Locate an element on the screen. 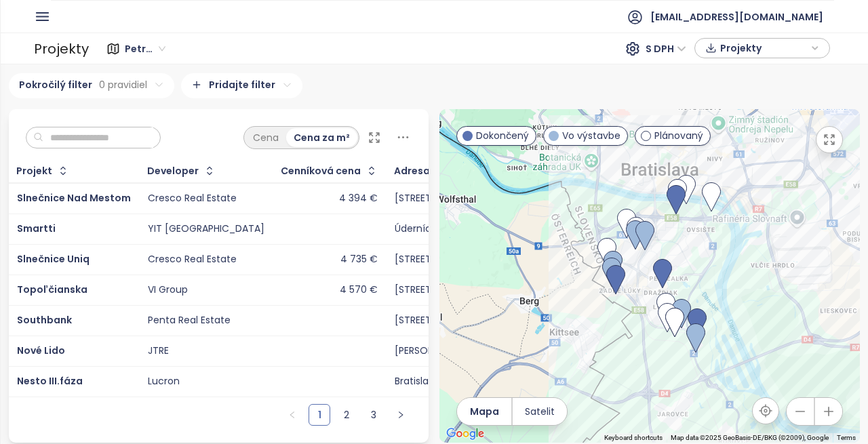  div: Adresa is located at coordinates (411, 171).